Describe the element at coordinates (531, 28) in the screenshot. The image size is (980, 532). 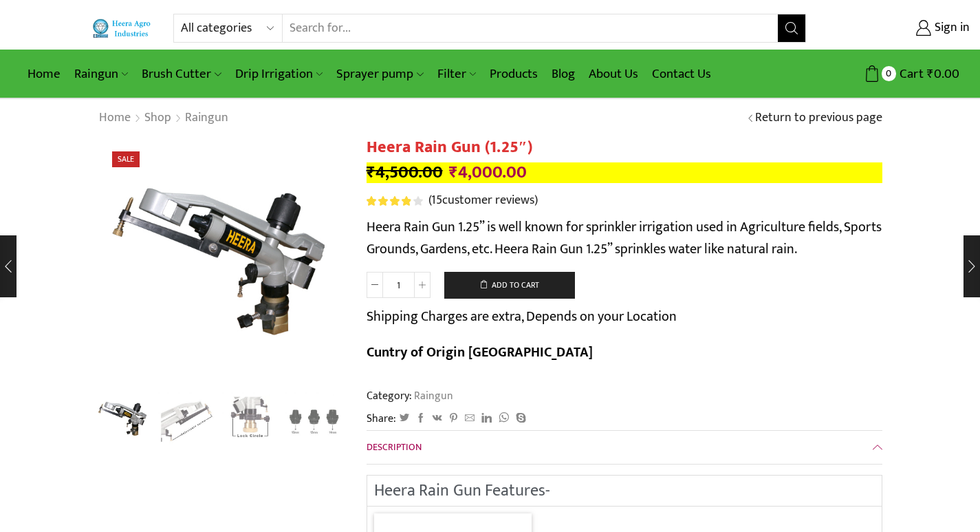
I see `input: Search for...` at that location.